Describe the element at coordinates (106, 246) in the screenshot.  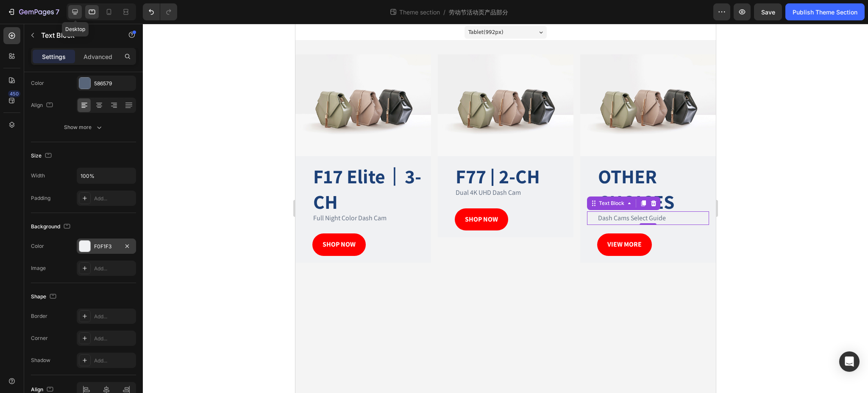
I see `div: F0F1F3` at that location.